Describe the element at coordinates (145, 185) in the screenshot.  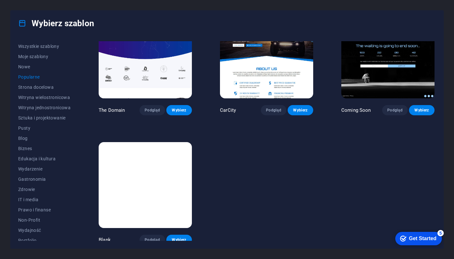
I see `img: Blank` at that location.